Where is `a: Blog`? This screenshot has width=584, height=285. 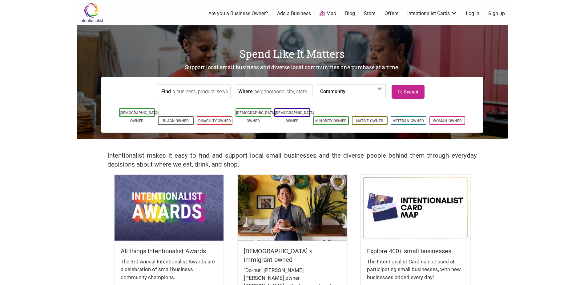
a: Blog is located at coordinates (350, 14).